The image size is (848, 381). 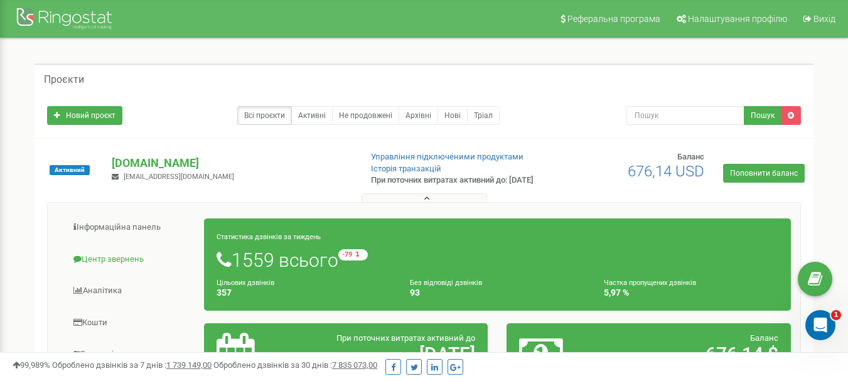 What do you see at coordinates (484, 116) in the screenshot?
I see `a: Тріал` at bounding box center [484, 116].